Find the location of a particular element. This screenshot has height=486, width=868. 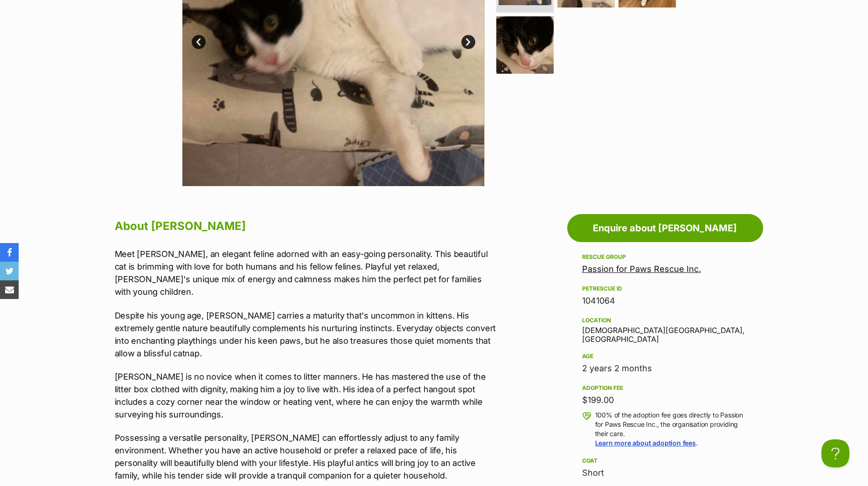

div: Rescue group is located at coordinates (665, 257).